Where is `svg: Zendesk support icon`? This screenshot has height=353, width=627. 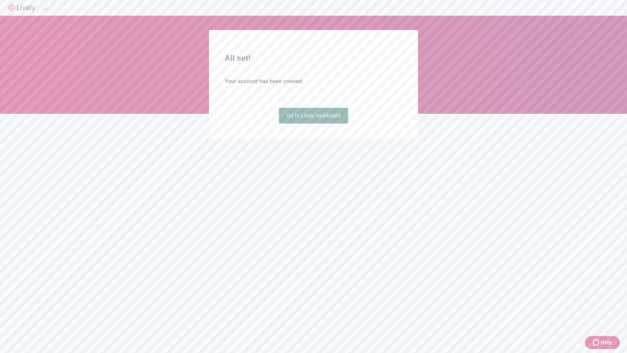 svg: Zendesk support icon is located at coordinates (597, 342).